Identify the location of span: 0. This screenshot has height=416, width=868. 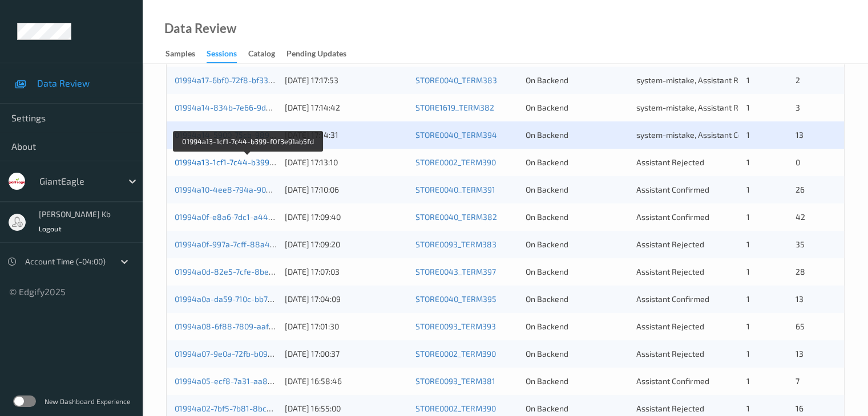
(797, 162).